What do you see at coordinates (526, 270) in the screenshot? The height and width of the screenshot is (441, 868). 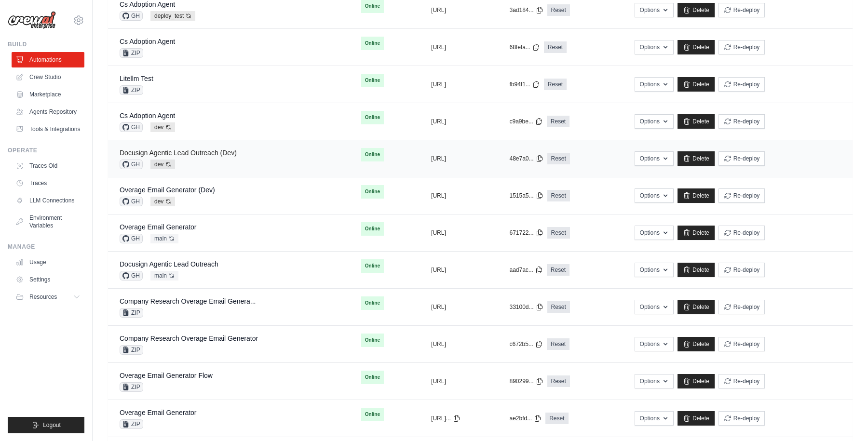 I see `button: aad7ac...` at bounding box center [526, 270].